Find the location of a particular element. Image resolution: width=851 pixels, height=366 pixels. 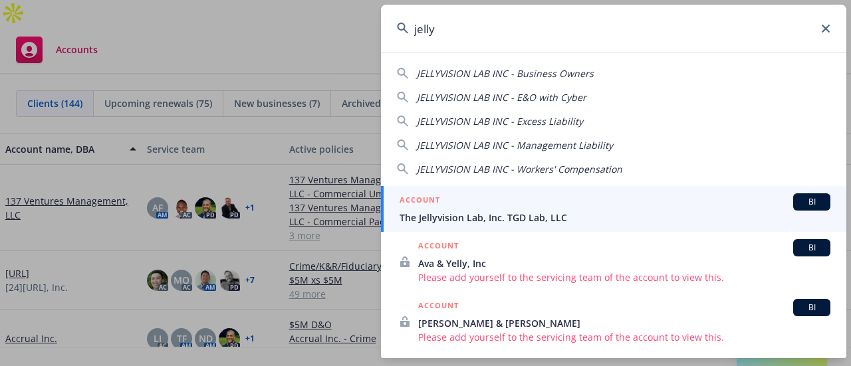

a: ACCOUNTBIThe Jellyvision Lab, Inc. TGD Lab, LLC is located at coordinates (613, 209).